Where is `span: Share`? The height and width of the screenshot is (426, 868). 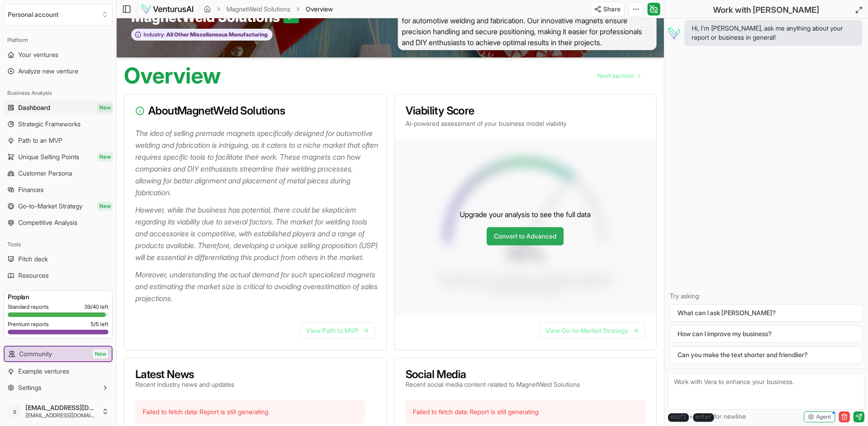 span: Share is located at coordinates (611, 9).